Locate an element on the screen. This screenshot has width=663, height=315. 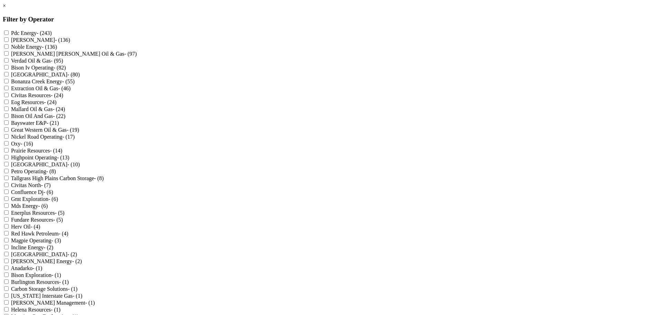
label: Herv Oil is located at coordinates (26, 226).